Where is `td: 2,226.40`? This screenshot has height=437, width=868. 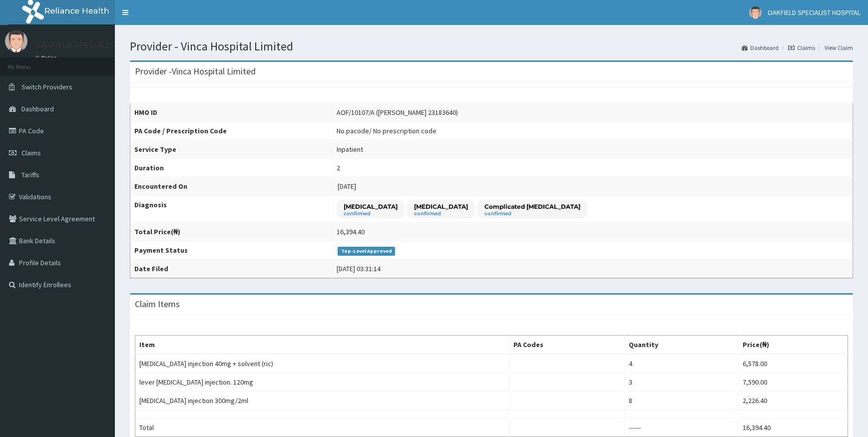
td: 2,226.40 is located at coordinates (793, 400).